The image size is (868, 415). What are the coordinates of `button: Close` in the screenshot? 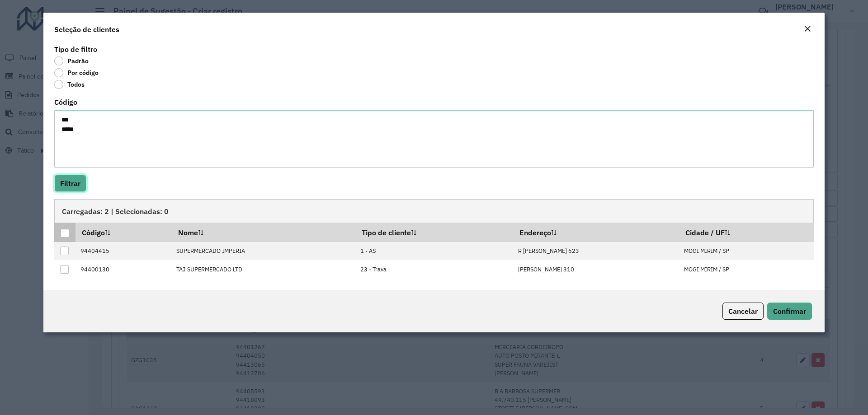 It's located at (807, 29).